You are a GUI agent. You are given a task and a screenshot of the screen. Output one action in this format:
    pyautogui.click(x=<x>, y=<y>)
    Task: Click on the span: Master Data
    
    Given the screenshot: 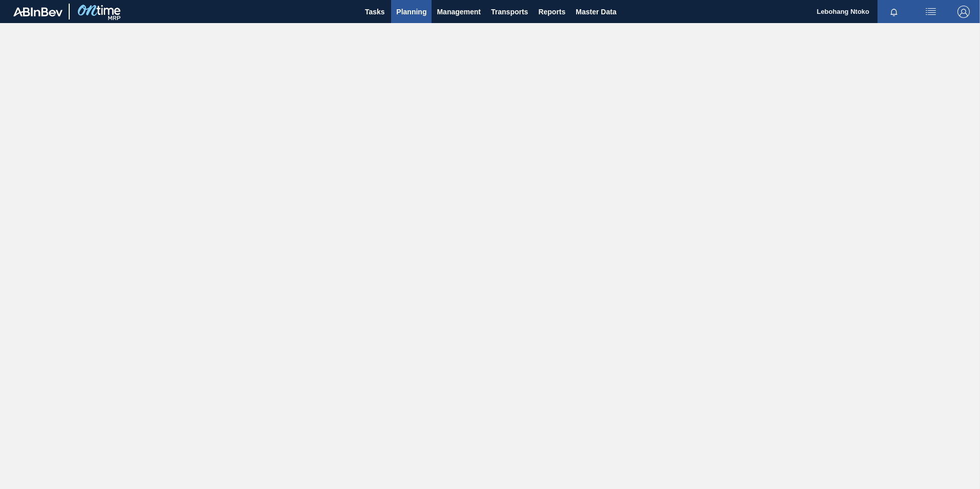 What is the action you would take?
    pyautogui.click(x=596, y=12)
    